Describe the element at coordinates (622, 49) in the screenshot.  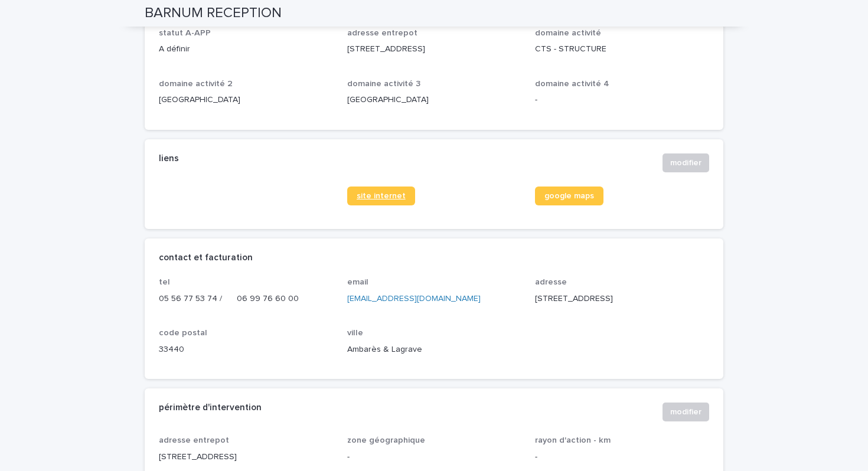
I see `p: CTS - STRUCTURE` at that location.